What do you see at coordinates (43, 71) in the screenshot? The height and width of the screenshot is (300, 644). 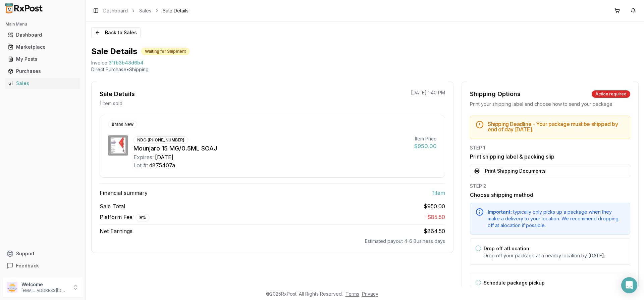 I see `button: Purchases` at bounding box center [43, 71].